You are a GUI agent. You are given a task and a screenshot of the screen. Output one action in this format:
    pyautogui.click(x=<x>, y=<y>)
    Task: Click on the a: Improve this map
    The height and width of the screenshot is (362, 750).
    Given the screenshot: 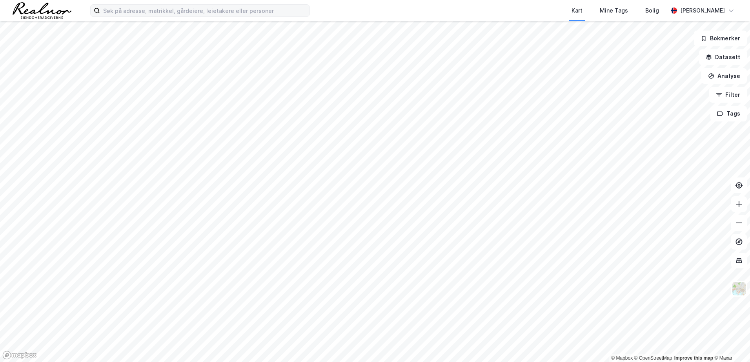 What is the action you would take?
    pyautogui.click(x=693, y=358)
    